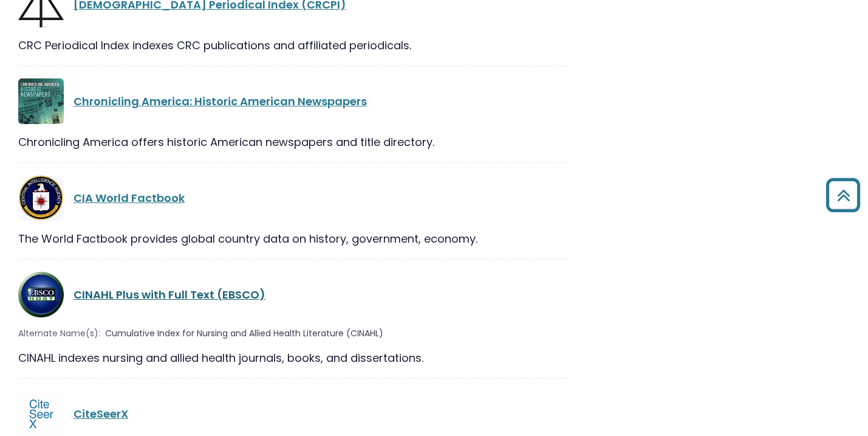 This screenshot has height=436, width=868. Describe the element at coordinates (843, 194) in the screenshot. I see `a: Back to Top` at that location.